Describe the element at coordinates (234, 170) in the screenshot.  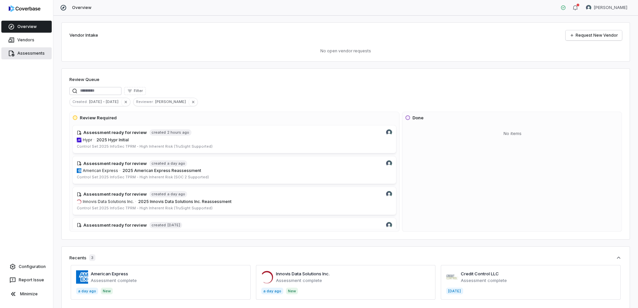
I see `a: Curtis Nohl avatarAssessment ready for reviewcreateda day agoamericanexpress.com/usAmerican Expre...` at that location.